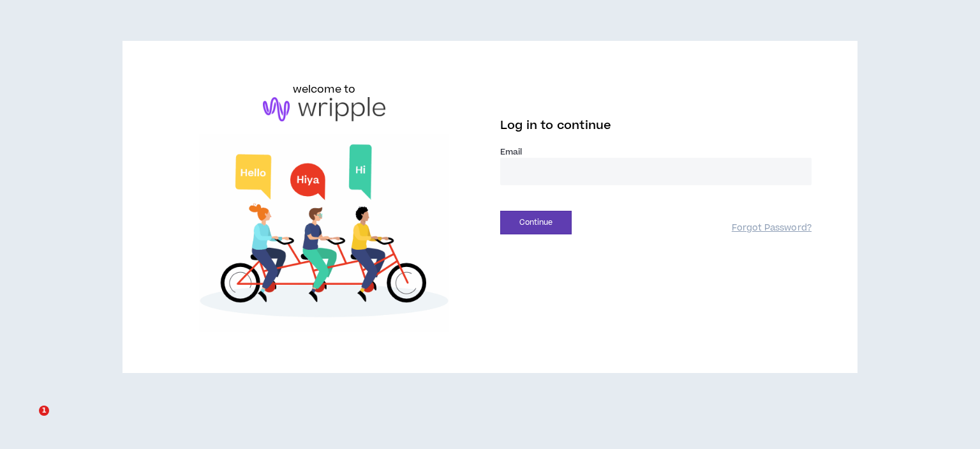  I want to click on img: logo-brand.png, so click(324, 109).